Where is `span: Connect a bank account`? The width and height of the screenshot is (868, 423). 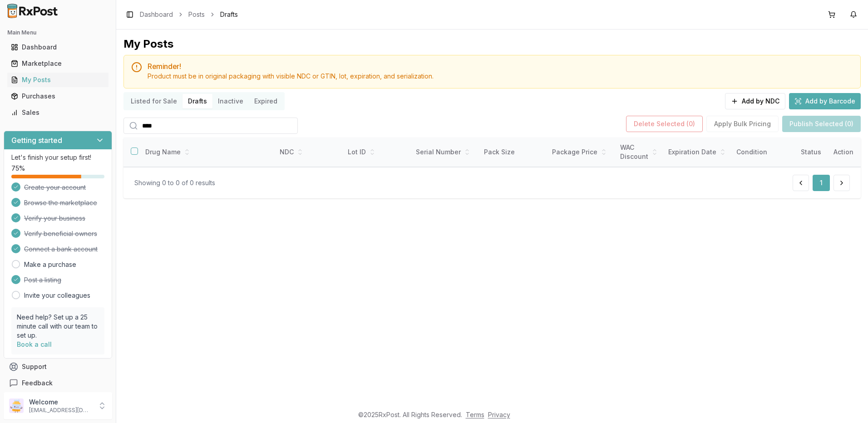 span: Connect a bank account is located at coordinates (61, 249).